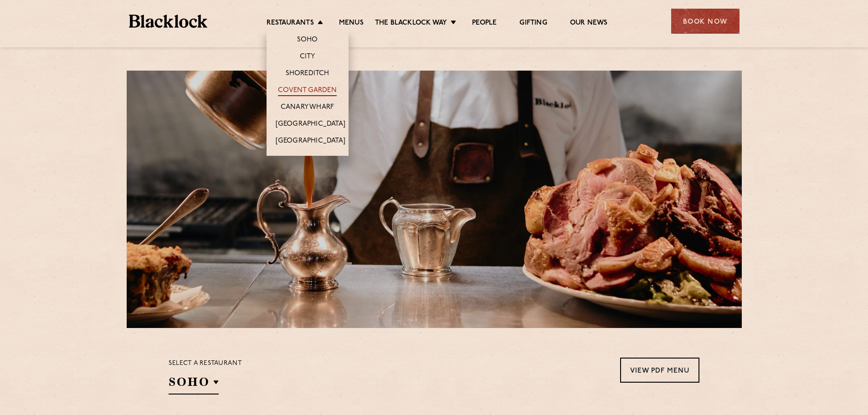 The height and width of the screenshot is (415, 868). Describe the element at coordinates (307, 108) in the screenshot. I see `a: Canary Wharf` at that location.